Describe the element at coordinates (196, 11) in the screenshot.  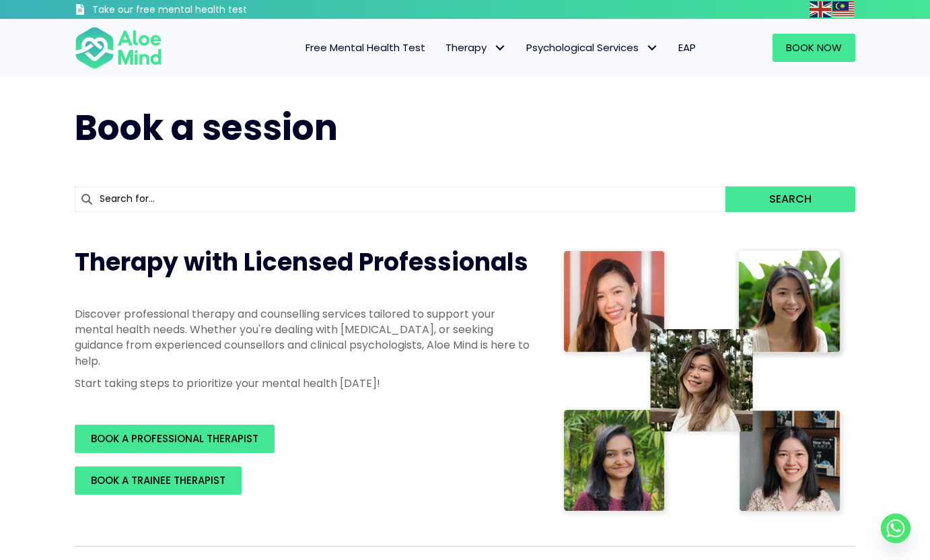
I see `a: Take our free mental health test` at that location.